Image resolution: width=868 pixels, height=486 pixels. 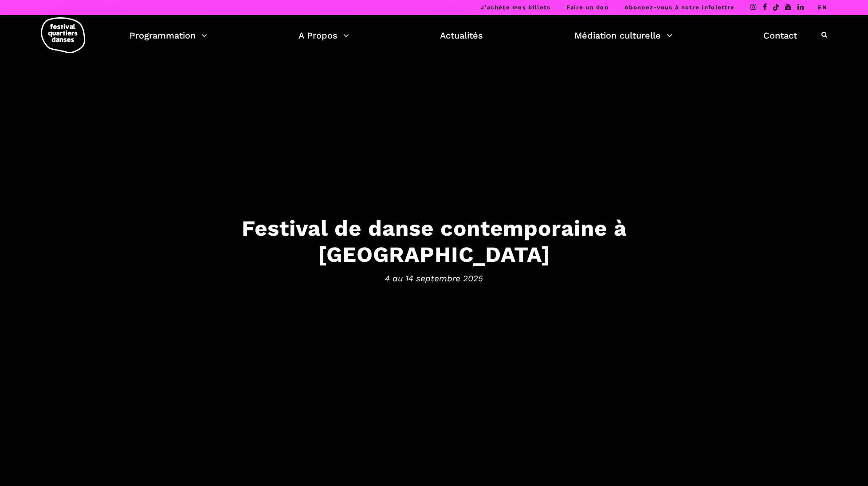 What do you see at coordinates (169, 36) in the screenshot?
I see `a: Programmation` at bounding box center [169, 36].